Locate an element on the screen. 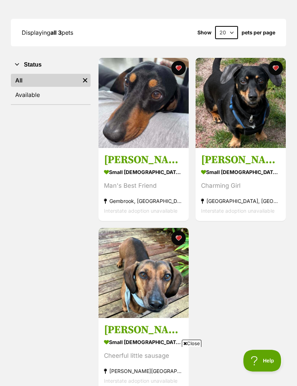 The image size is (297, 386). span: Close is located at coordinates (191, 343).